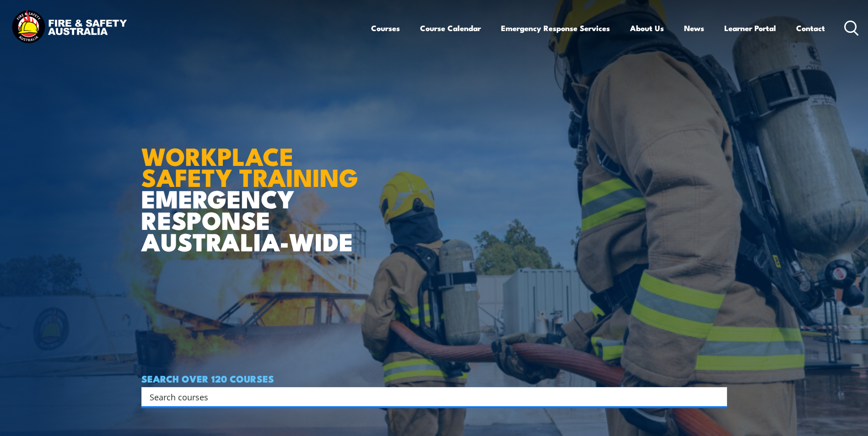  I want to click on strong: WORKPLACE SAFETY TRAINING, so click(250, 166).